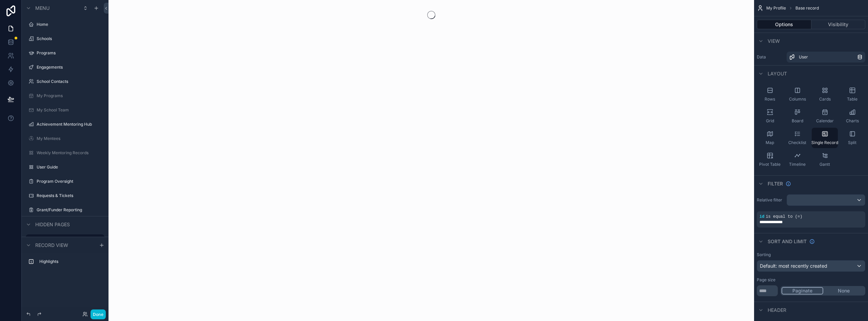 The height and width of the screenshot is (321, 868). What do you see at coordinates (70, 53) in the screenshot?
I see `label: Programs` at bounding box center [70, 53].